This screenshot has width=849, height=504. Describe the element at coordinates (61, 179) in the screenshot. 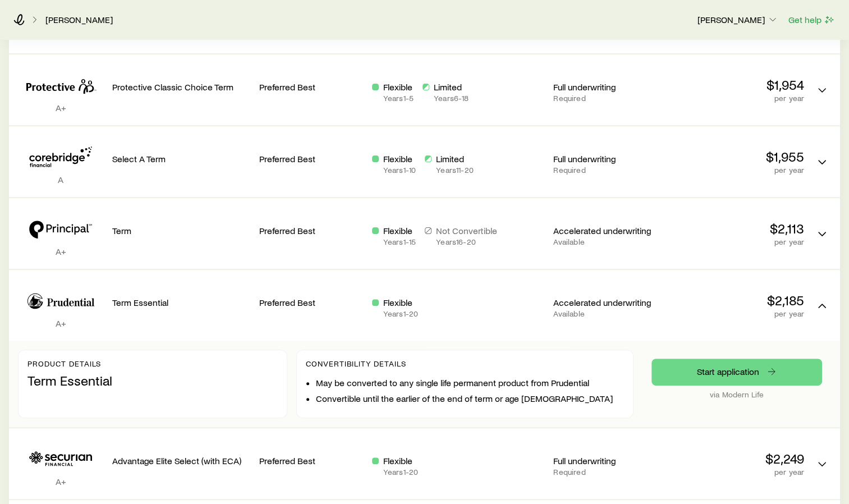

I see `p: A` at that location.